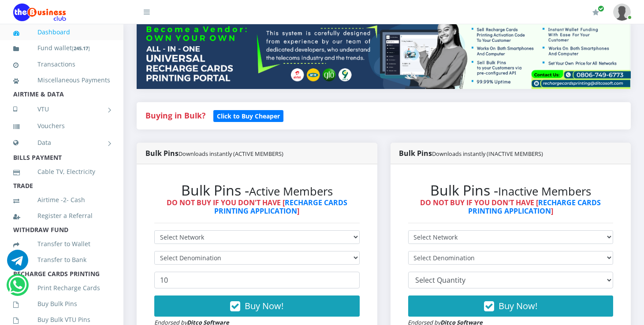 The width and height of the screenshot is (644, 325). Describe the element at coordinates (62, 126) in the screenshot. I see `a: Vouchers` at that location.